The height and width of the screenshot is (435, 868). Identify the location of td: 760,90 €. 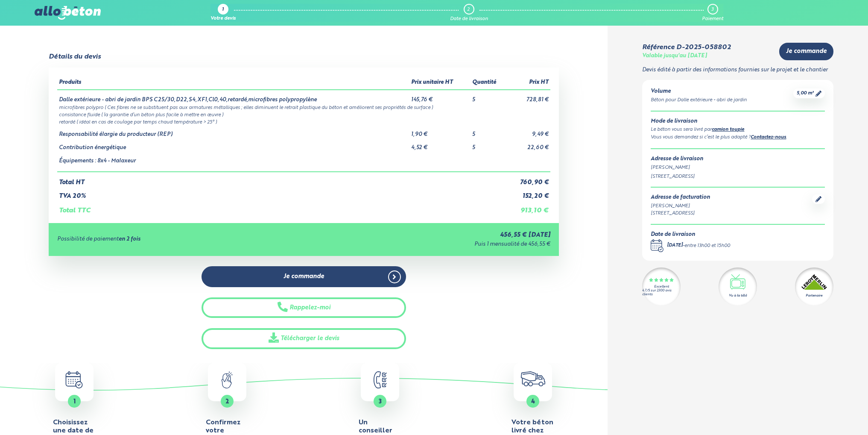
(529, 179).